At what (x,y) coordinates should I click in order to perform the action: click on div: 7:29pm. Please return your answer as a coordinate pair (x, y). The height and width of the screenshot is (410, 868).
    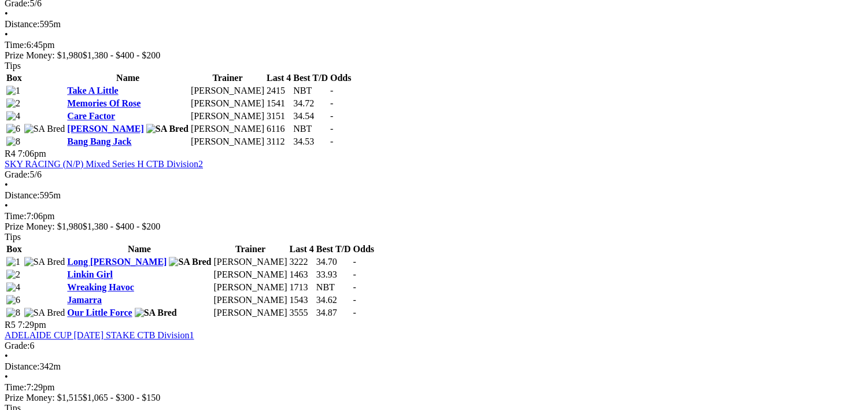
    Looking at the image, I should click on (434, 387).